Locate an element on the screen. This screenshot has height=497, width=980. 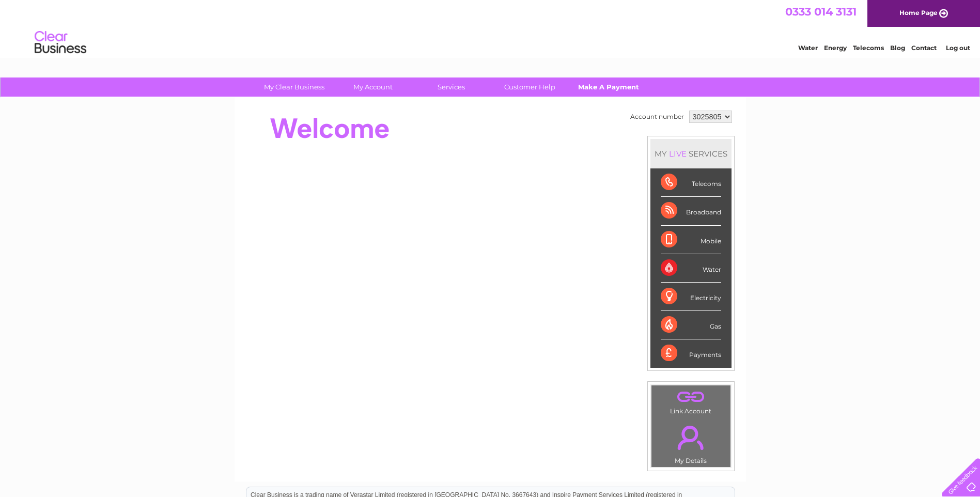
div: Gas is located at coordinates (691, 325).